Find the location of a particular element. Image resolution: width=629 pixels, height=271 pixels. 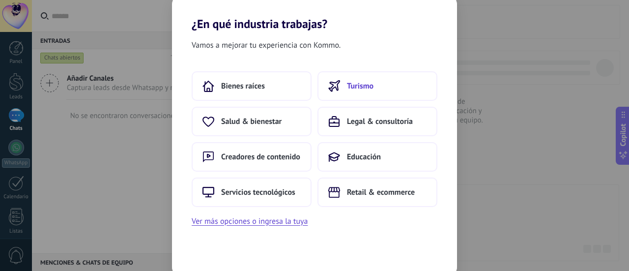

button: Educación is located at coordinates (377, 157).